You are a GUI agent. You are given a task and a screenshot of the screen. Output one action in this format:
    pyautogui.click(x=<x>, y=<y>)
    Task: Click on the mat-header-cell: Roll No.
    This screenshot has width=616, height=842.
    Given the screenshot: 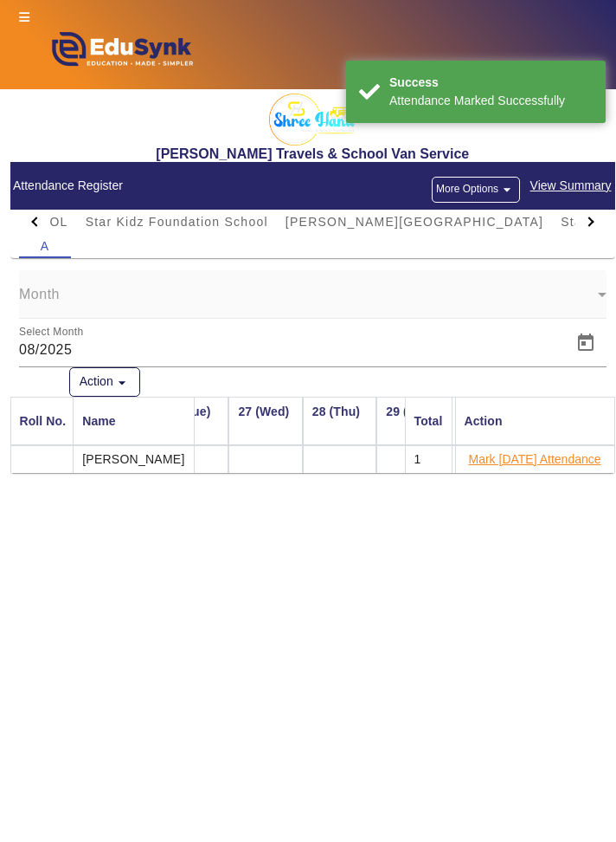 What is the action you would take?
    pyautogui.click(x=43, y=421)
    